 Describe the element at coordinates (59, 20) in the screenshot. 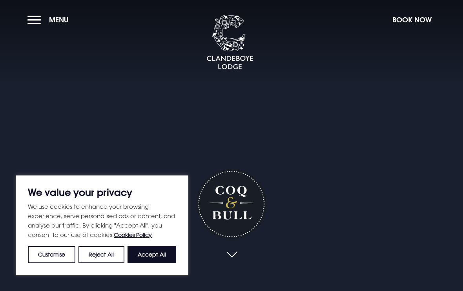

I see `span: Menu` at that location.